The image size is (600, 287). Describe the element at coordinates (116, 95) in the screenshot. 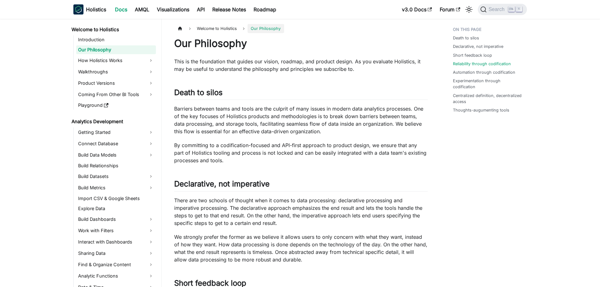

I see `a: Coming From Other BI Tools` at that location.